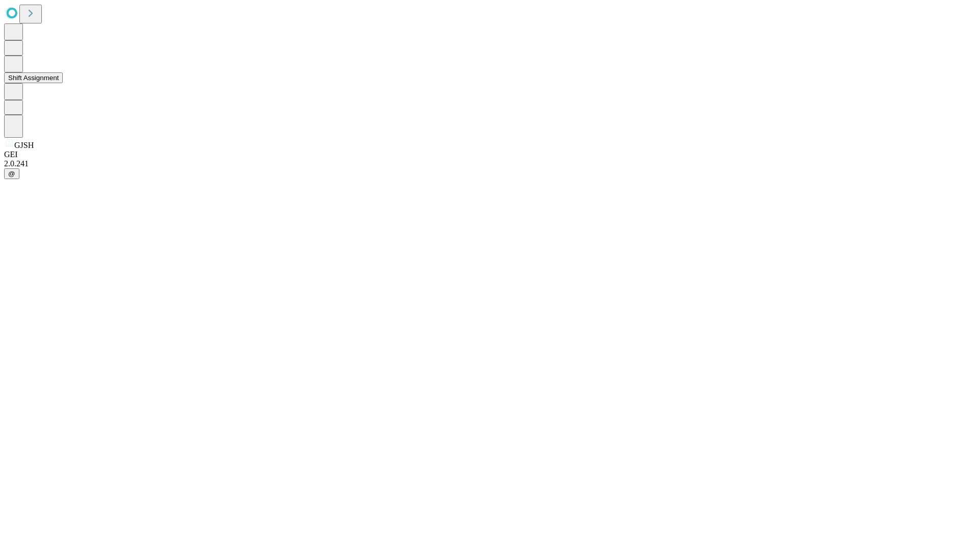  I want to click on span: GJSH, so click(24, 145).